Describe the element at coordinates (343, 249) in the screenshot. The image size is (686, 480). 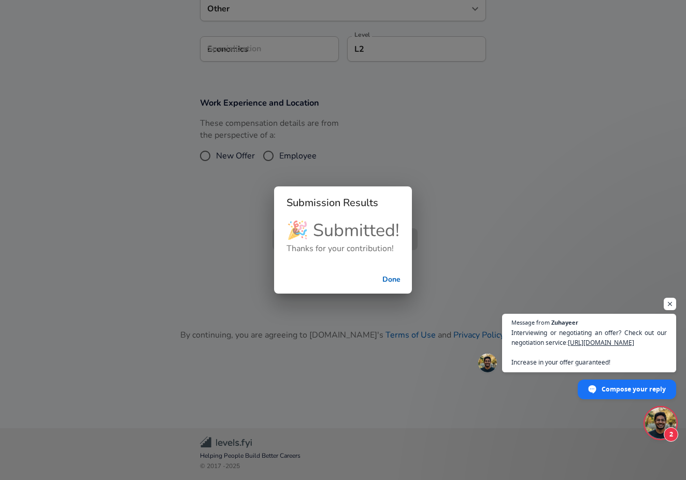
I see `h6: Thanks for your contribution!` at that location.